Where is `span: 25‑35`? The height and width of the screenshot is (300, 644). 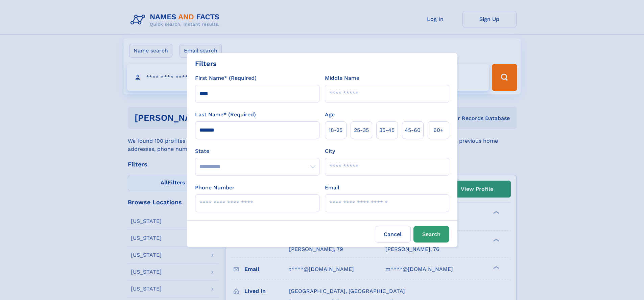
span: 25‑35 is located at coordinates (361, 130).